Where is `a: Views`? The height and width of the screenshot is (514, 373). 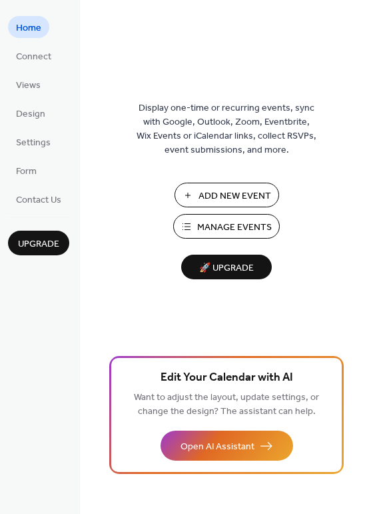
a: Views is located at coordinates (28, 84).